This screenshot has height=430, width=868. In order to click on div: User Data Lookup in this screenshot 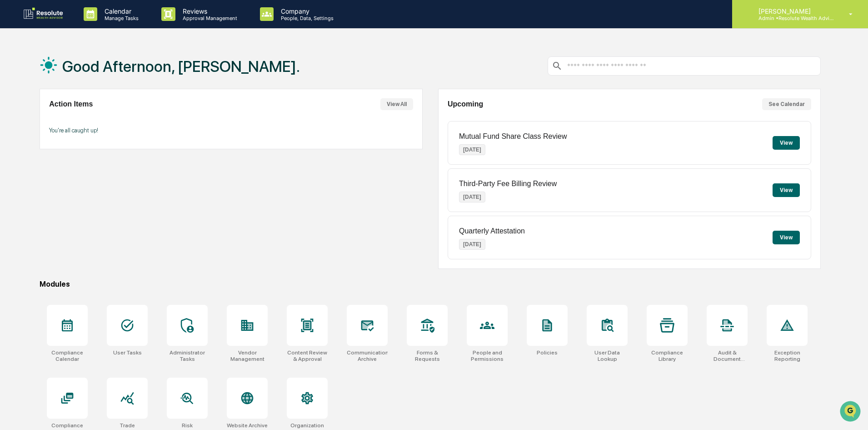, I will do `click(607, 356)`.